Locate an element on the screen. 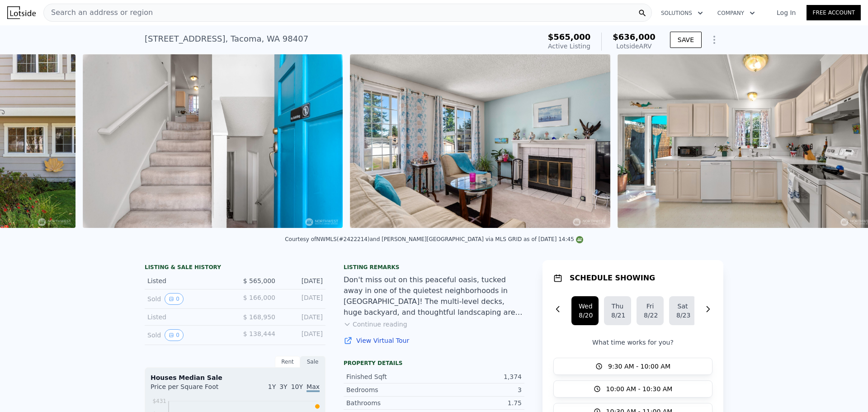 The height and width of the screenshot is (412, 868). button: 9:30 AM - 10:00 AM is located at coordinates (633, 366).